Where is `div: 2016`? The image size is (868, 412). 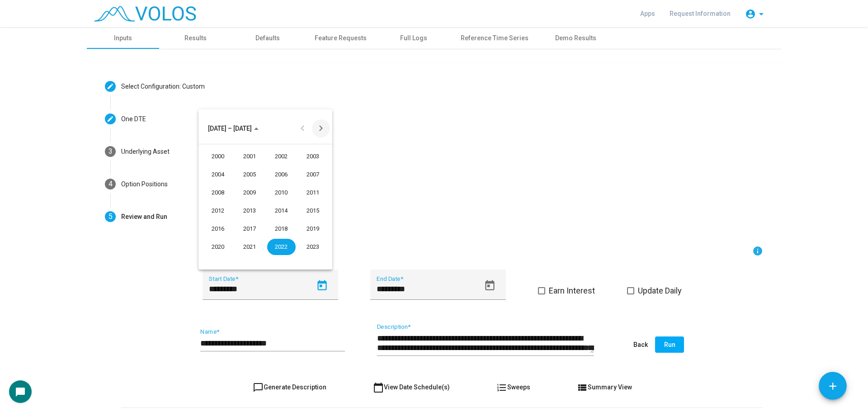
div: 2016 is located at coordinates (218, 229).